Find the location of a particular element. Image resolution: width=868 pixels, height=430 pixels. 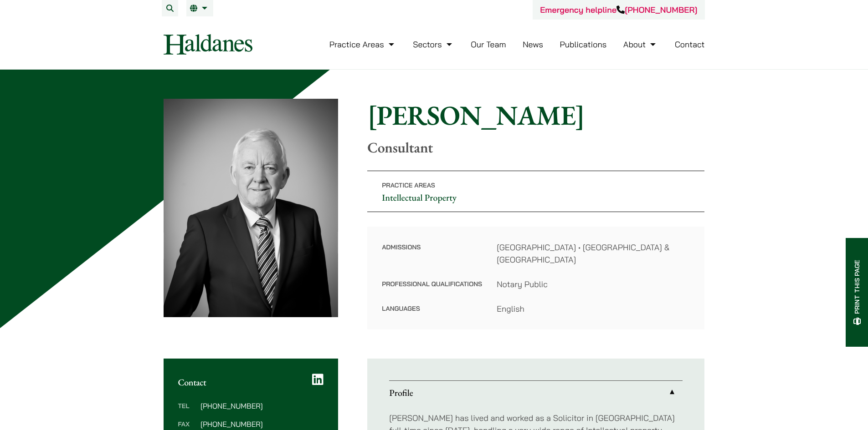

dd: Notary Public is located at coordinates (593, 284).